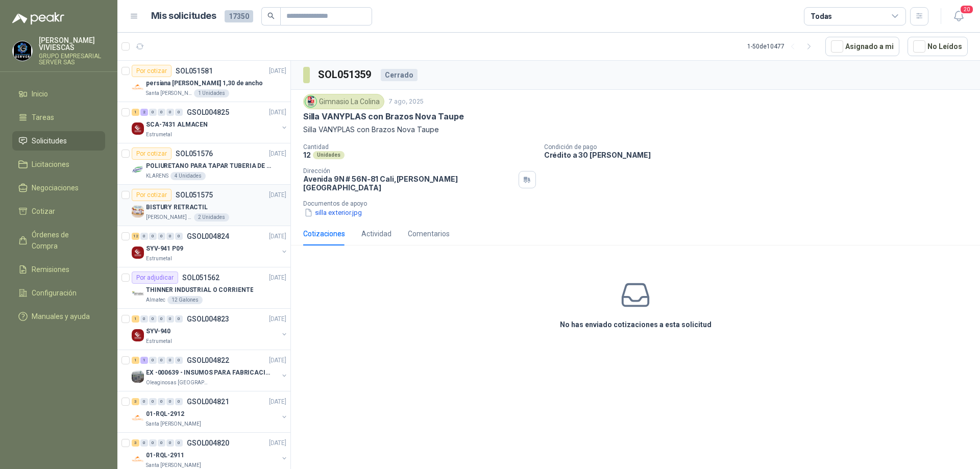 The height and width of the screenshot is (469, 980). I want to click on a: Manuales y ayuda, so click(58, 316).